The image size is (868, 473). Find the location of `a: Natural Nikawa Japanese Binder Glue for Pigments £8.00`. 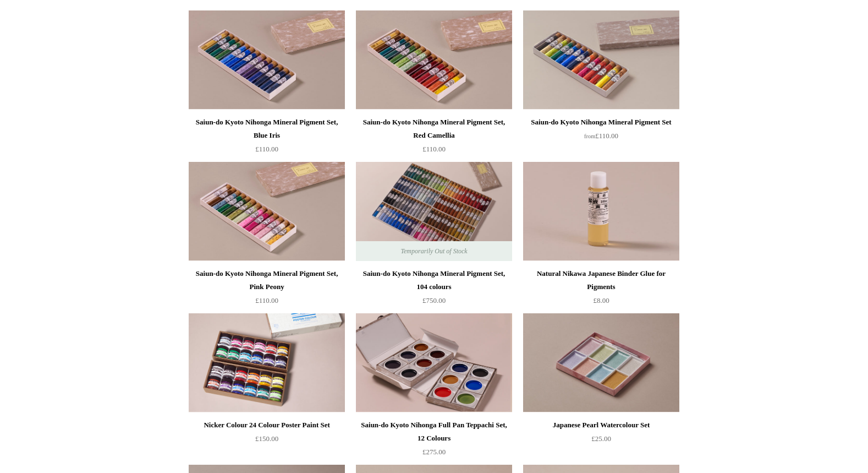

a: Natural Nikawa Japanese Binder Glue for Pigments £8.00 is located at coordinates (601, 289).